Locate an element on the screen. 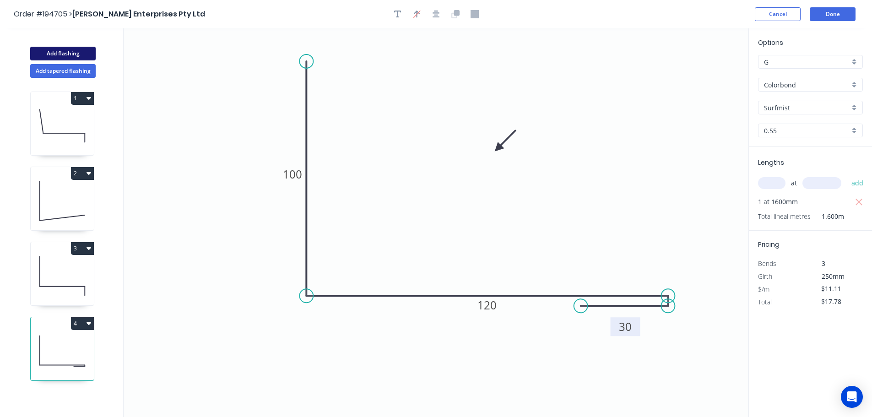 This screenshot has width=872, height=417. button: 2 is located at coordinates (82, 173).